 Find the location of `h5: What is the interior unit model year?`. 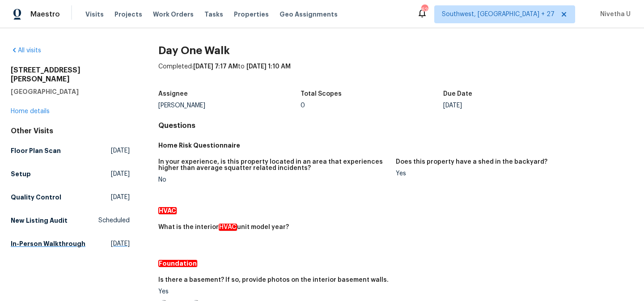

h5: What is the interior unit model year? is located at coordinates (223, 228).